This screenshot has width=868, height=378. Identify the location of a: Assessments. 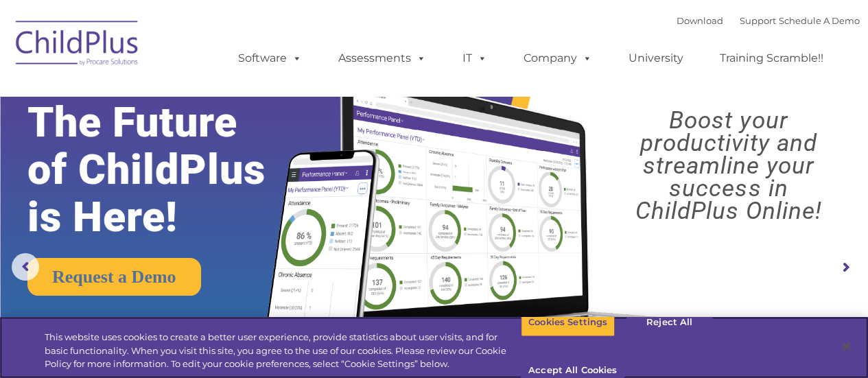
(382, 58).